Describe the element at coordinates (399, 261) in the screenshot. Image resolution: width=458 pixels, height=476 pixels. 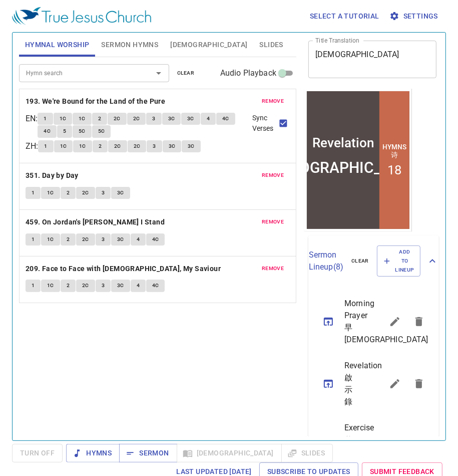
I see `button: Add to Lineup` at that location.